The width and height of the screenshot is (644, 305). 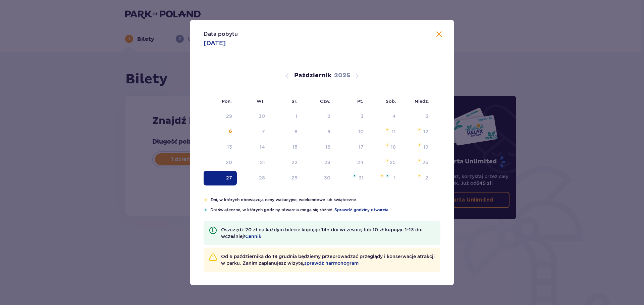 I want to click on div: 11, so click(x=394, y=132).